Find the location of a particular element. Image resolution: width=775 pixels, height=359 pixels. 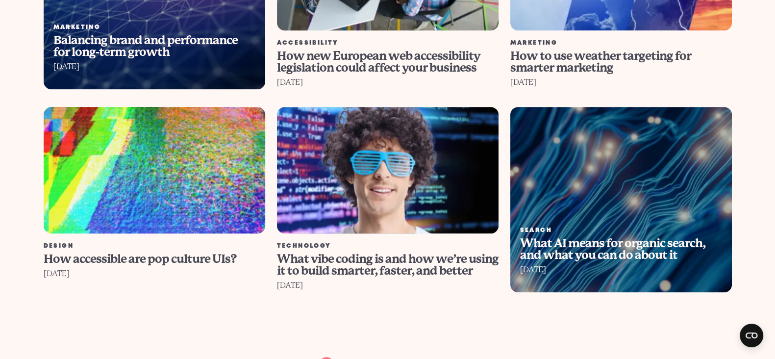

div: Accessibility is located at coordinates (388, 43).